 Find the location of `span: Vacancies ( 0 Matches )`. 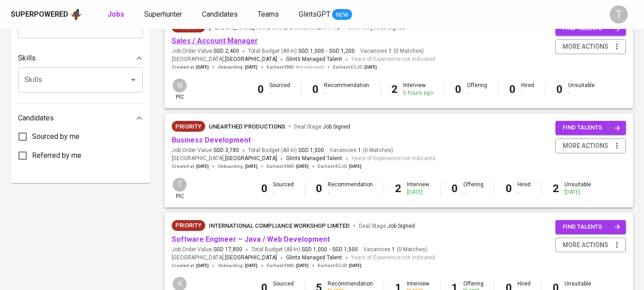

span: Vacancies ( 0 Matches ) is located at coordinates (361, 150).